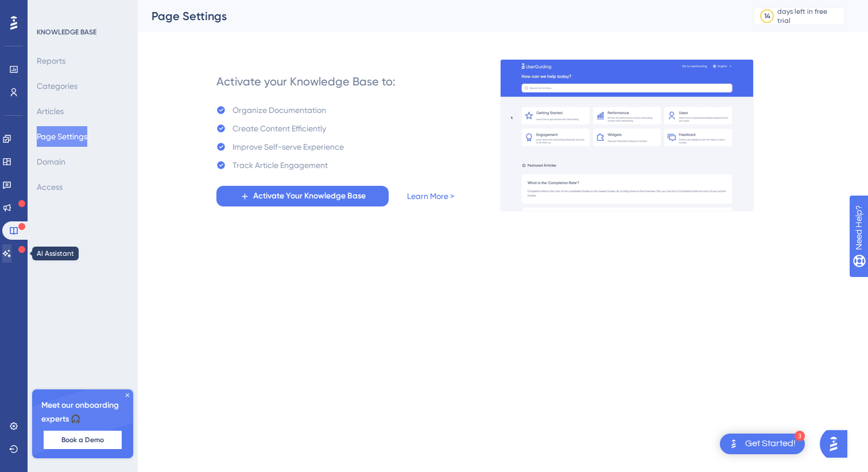  I want to click on div: Open Get Started! checklist, remaining modules: 3, so click(763, 444).